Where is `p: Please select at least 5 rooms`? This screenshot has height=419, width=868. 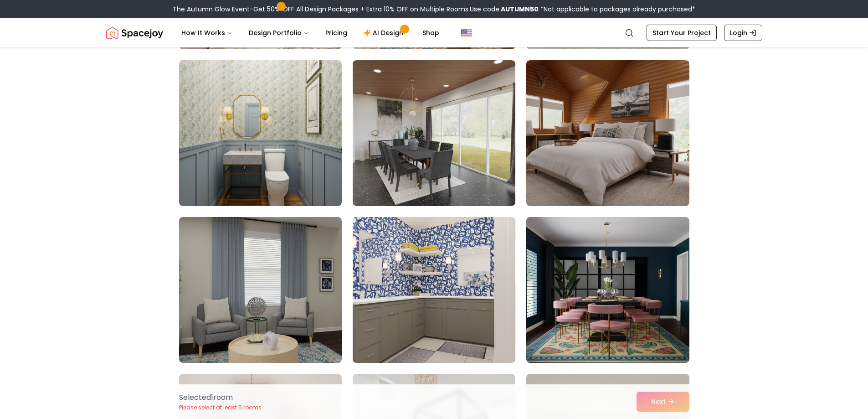 p: Please select at least 5 rooms is located at coordinates (220, 407).